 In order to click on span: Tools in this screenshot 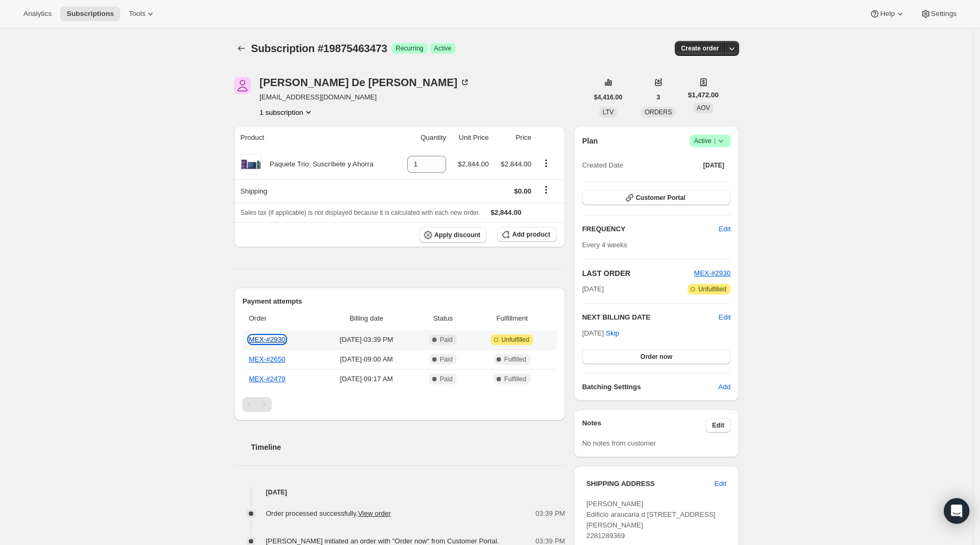, I will do `click(136, 14)`.